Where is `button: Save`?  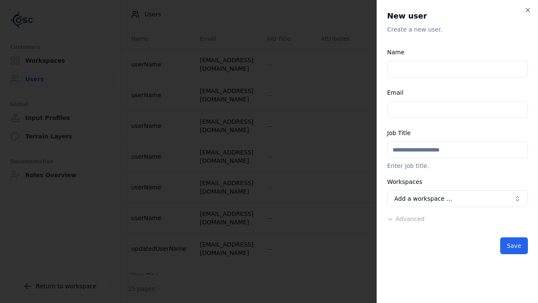
button: Save is located at coordinates (514, 246).